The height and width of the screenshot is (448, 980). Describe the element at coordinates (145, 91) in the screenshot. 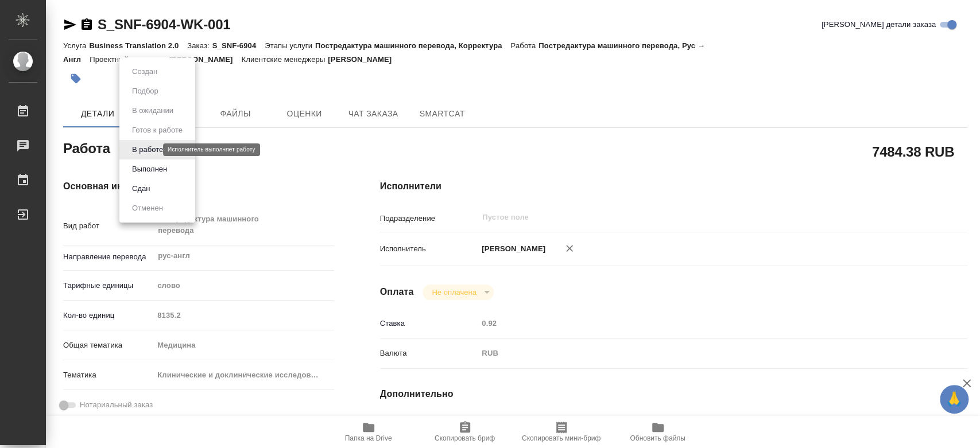

I see `button: Подбор` at that location.